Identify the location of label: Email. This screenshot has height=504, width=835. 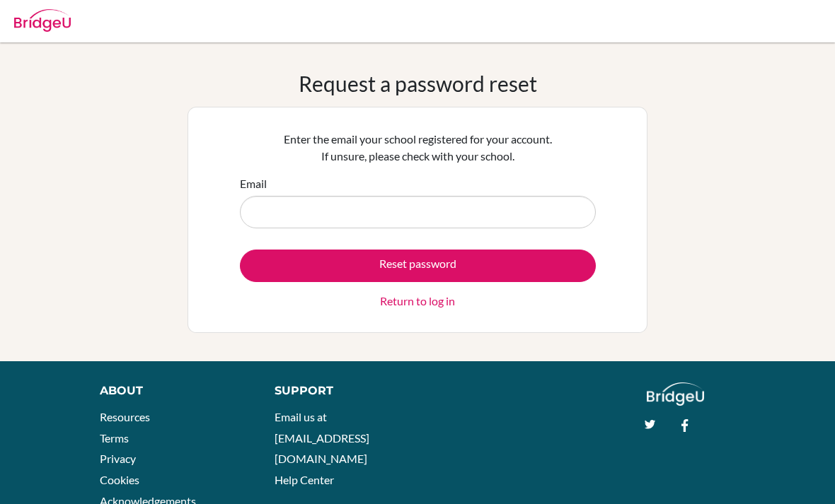
(253, 184).